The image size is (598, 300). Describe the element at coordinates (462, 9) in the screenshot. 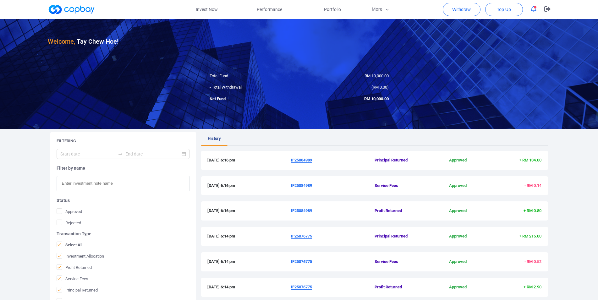

I see `button: Withdraw` at that location.